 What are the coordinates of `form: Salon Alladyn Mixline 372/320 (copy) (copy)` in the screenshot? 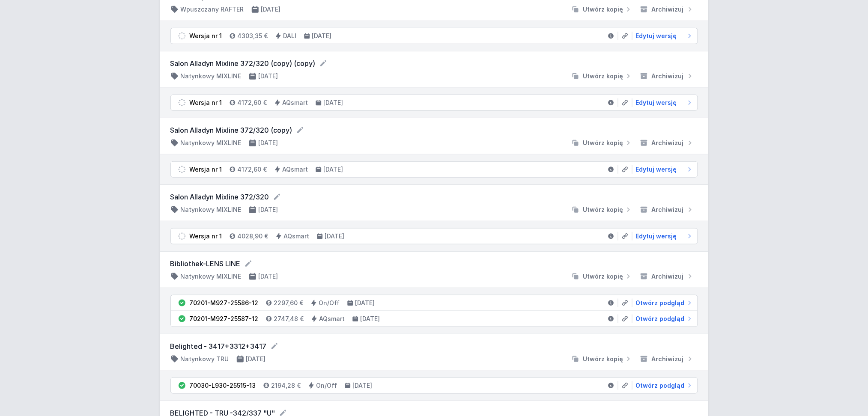 It's located at (434, 63).